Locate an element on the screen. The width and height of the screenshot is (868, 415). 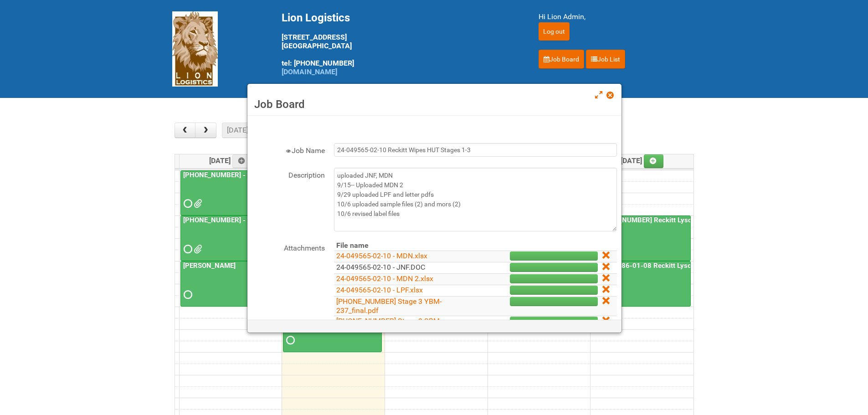
a: 24-049565-02-10 - MDN.xlsx is located at coordinates (382, 255).